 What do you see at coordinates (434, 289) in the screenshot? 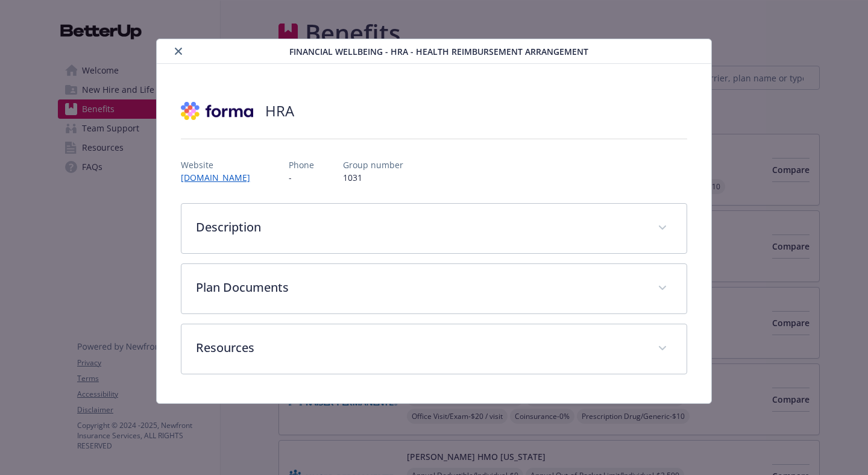
I see `div: Plan Documents` at bounding box center [434, 289].